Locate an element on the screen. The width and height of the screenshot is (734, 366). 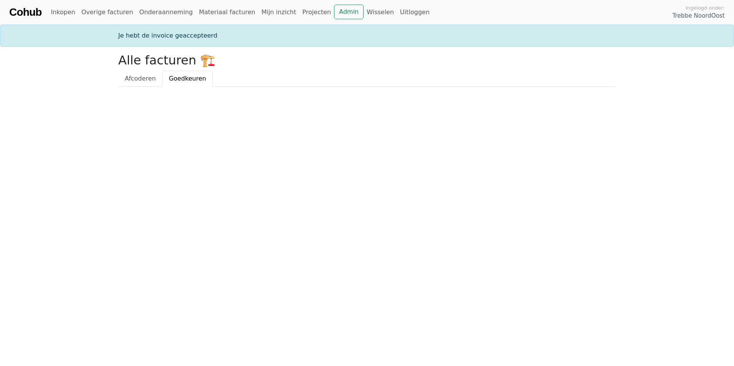
a: Uitloggen is located at coordinates (415, 12).